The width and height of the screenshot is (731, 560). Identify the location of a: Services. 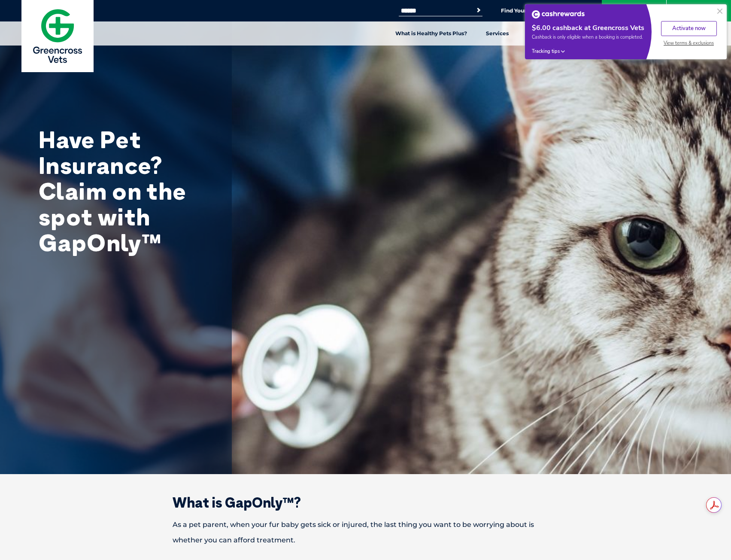
(498, 34).